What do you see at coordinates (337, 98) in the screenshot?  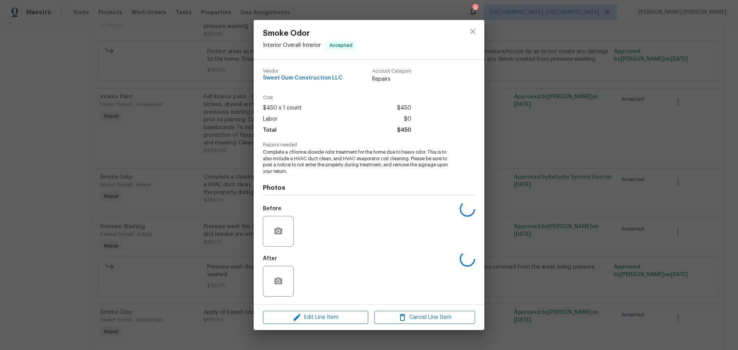 I see `span: Cost` at bounding box center [337, 98].